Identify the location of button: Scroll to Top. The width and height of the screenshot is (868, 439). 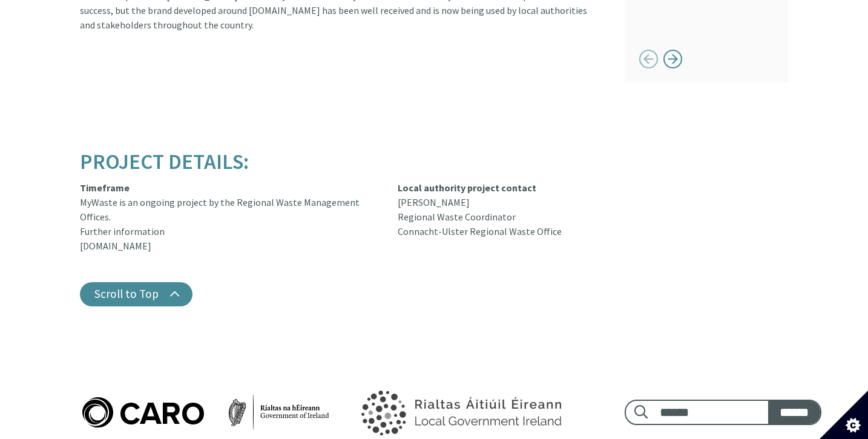
(136, 294).